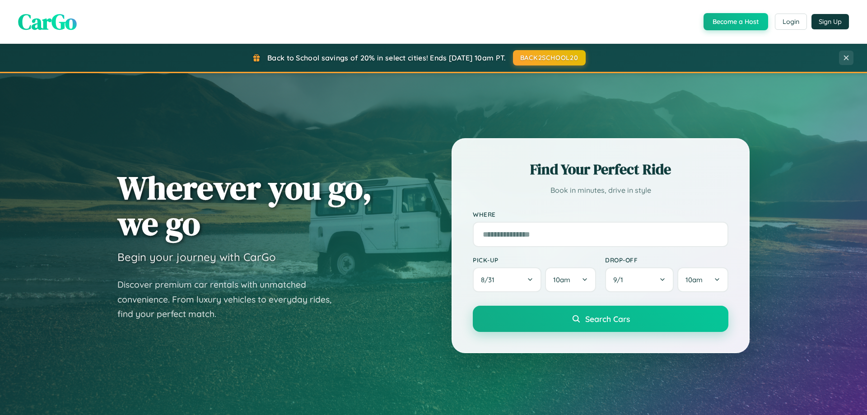 Image resolution: width=867 pixels, height=415 pixels. Describe the element at coordinates (735, 22) in the screenshot. I see `button: Become a Host` at that location.